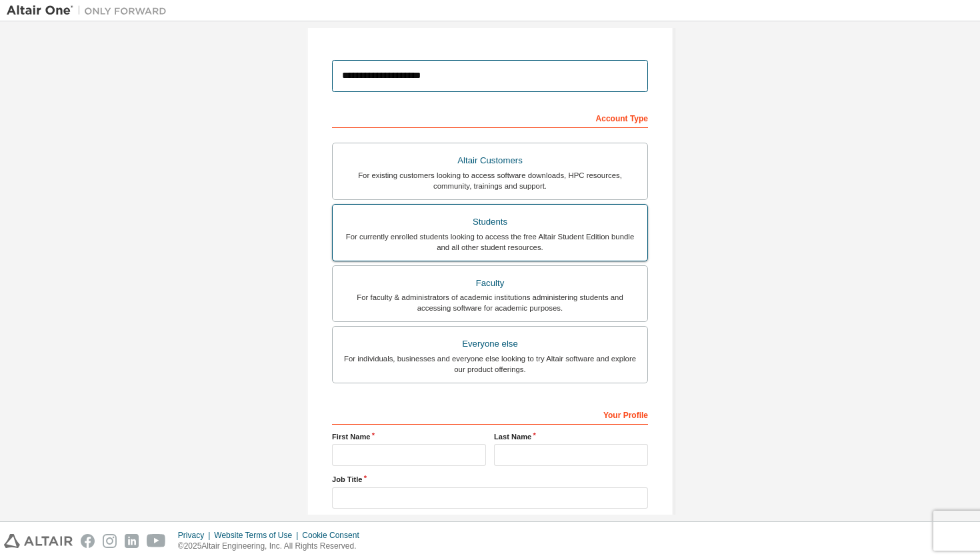 The width and height of the screenshot is (980, 560). Describe the element at coordinates (490, 180) in the screenshot. I see `div: For existing customers looking to access software downloads, HPC resources, community, trainings ...` at that location.